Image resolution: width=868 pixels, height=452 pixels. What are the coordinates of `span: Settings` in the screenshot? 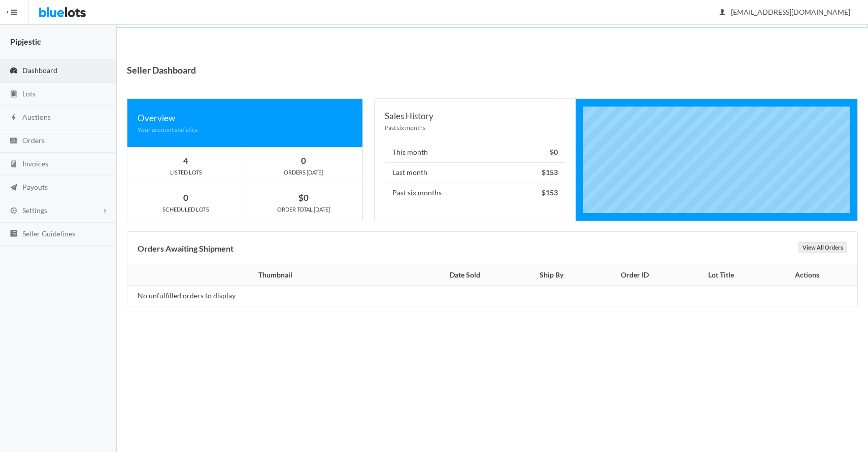 It's located at (34, 210).